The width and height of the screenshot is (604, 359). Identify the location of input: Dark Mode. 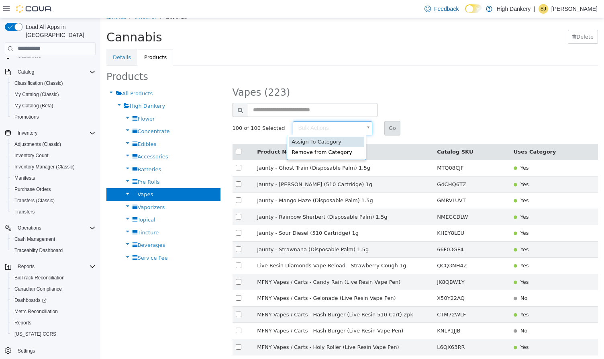
(473, 8).